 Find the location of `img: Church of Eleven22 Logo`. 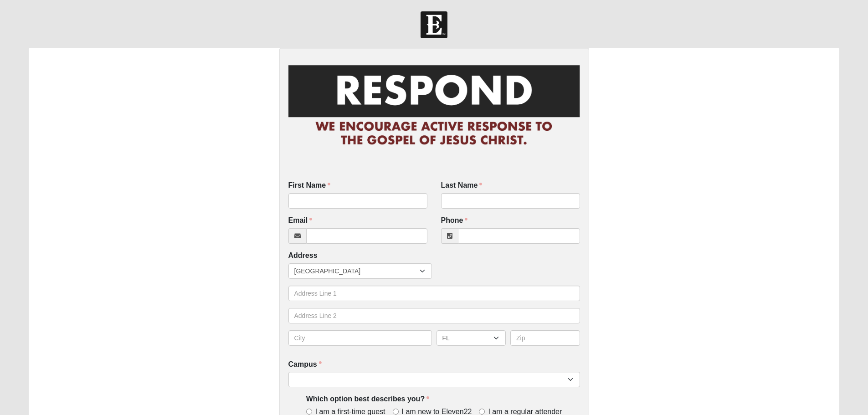

img: Church of Eleven22 Logo is located at coordinates (434, 24).